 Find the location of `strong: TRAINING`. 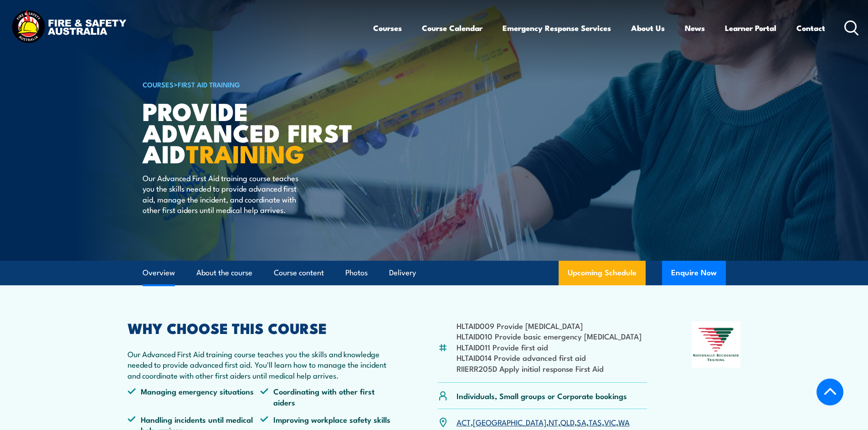

strong: TRAINING is located at coordinates (245, 152).